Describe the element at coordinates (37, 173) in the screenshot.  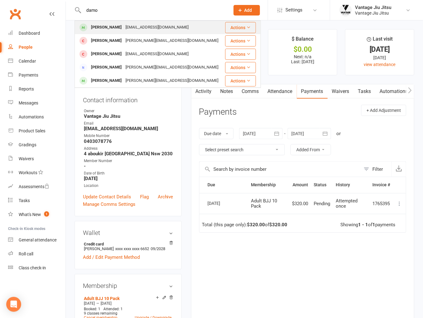
I see `a: Workouts` at that location.